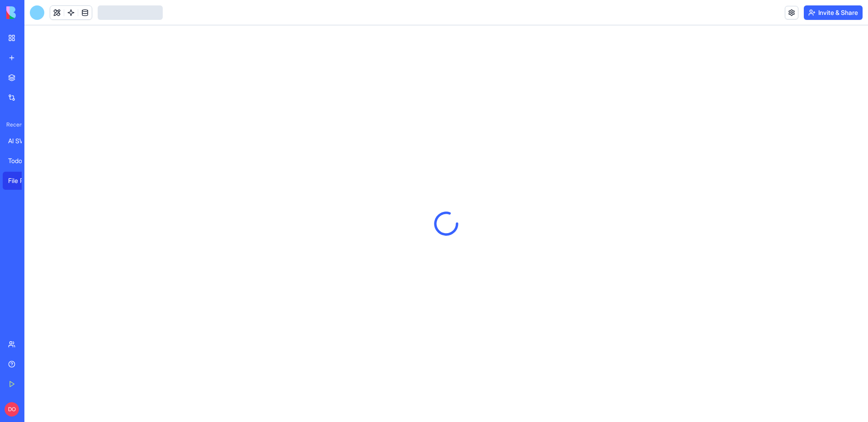  I want to click on img: logo, so click(34, 12).